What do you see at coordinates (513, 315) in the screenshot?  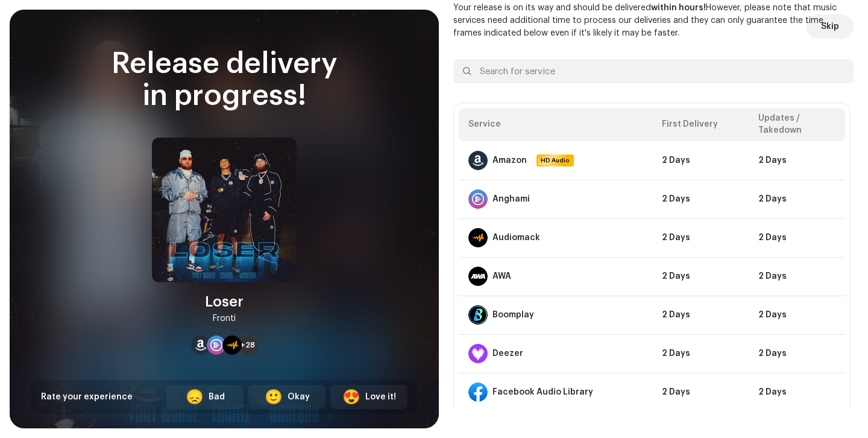 I see `div: Boomplay` at bounding box center [513, 315].